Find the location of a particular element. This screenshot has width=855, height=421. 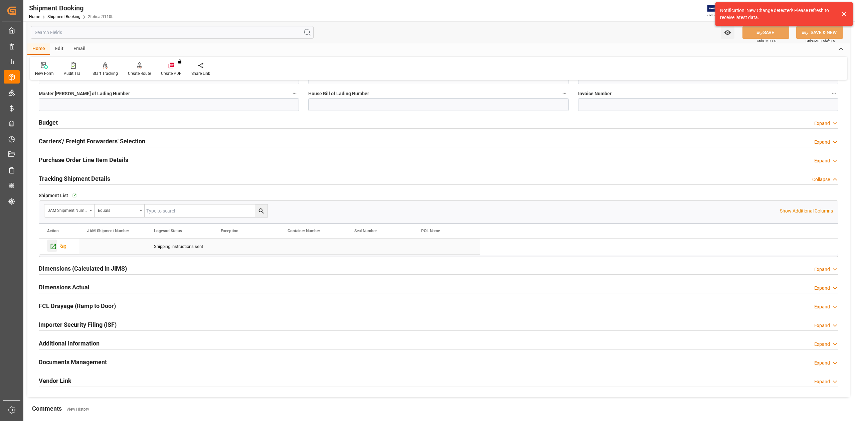

button: SAVE is located at coordinates (766, 32).